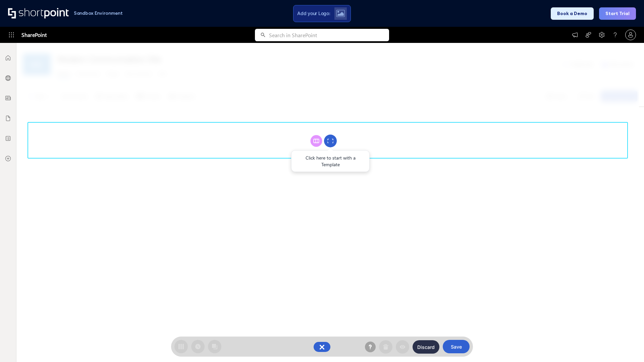 Image resolution: width=644 pixels, height=362 pixels. Describe the element at coordinates (341, 14) in the screenshot. I see `img: Upload logo` at that location.